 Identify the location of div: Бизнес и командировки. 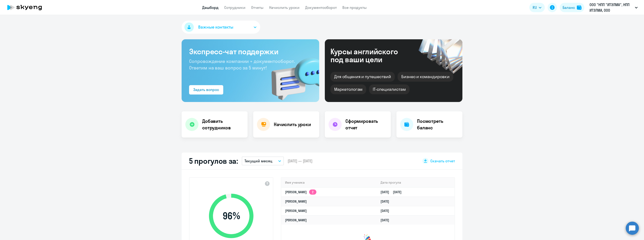
(426, 77).